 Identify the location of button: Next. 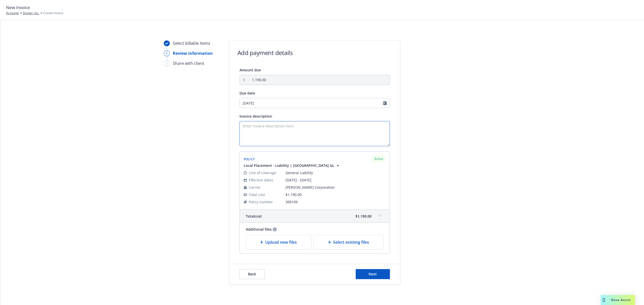
(373, 274).